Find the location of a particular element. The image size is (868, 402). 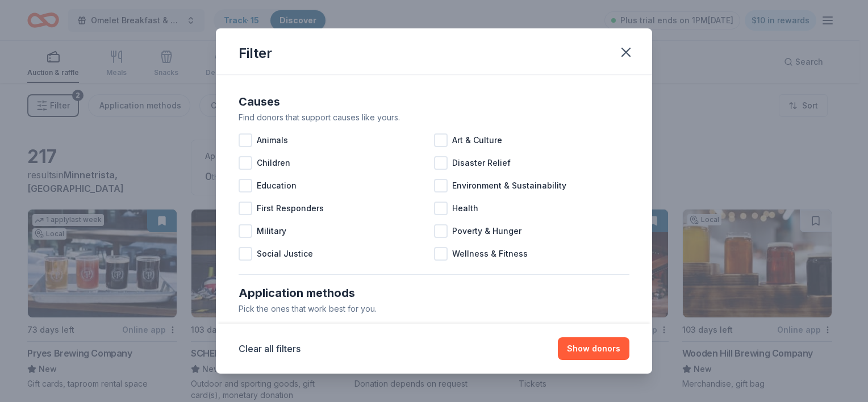

div: Causes is located at coordinates (434, 102).